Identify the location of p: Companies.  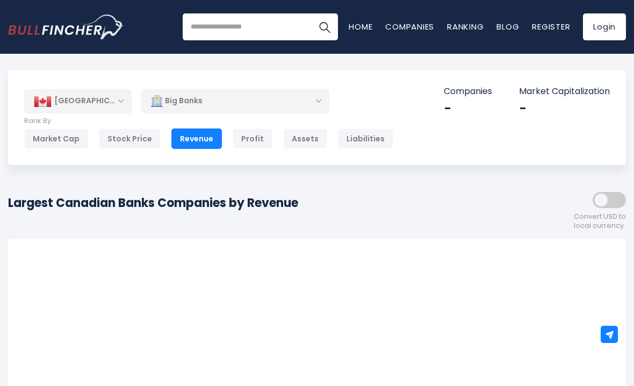
(468, 91).